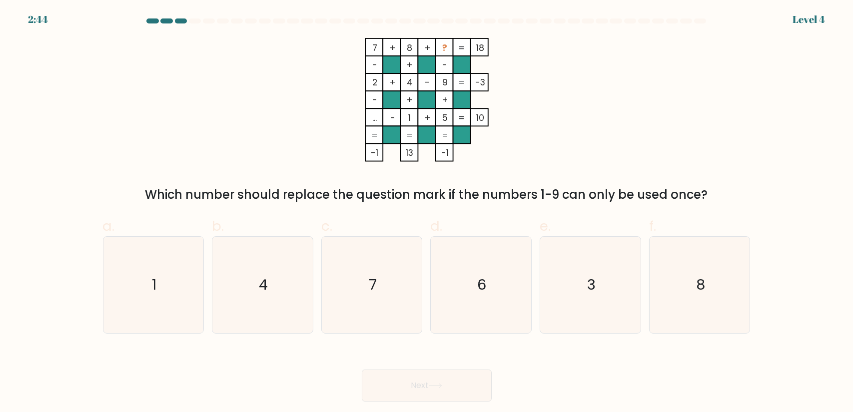  Describe the element at coordinates (427, 386) in the screenshot. I see `button: Next` at that location.